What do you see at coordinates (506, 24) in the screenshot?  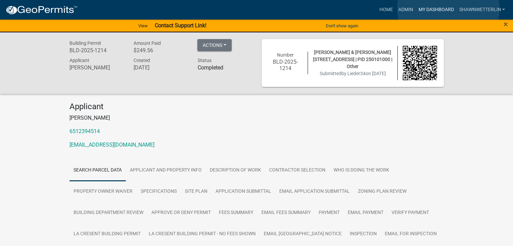 I see `button: Close` at bounding box center [506, 24].